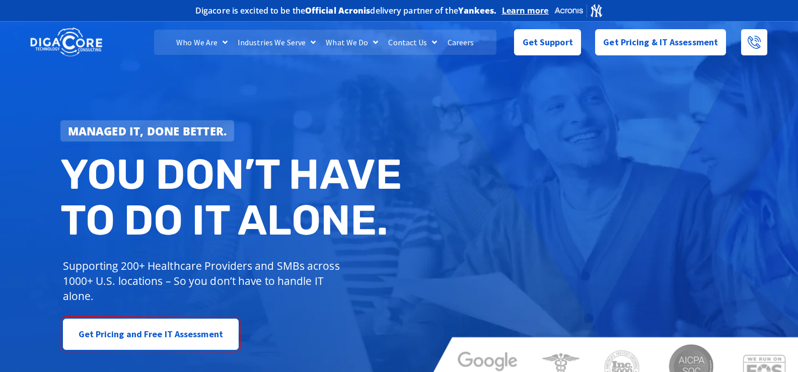  I want to click on a: Careers, so click(461, 42).